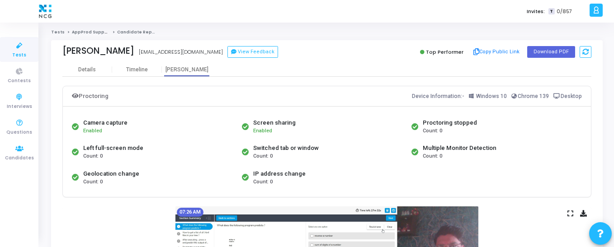 Image resolution: width=614 pixels, height=247 pixels. What do you see at coordinates (19, 107) in the screenshot?
I see `span: Interviews` at bounding box center [19, 107].